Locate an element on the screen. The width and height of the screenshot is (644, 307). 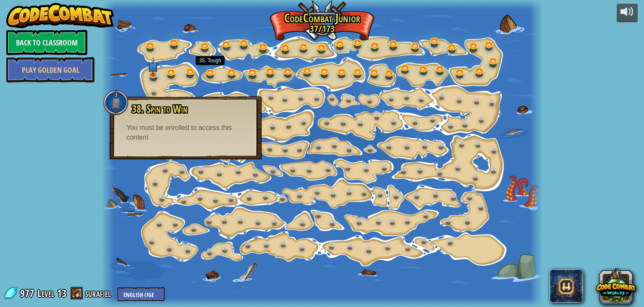
a: Play Golden Goal is located at coordinates (50, 70).